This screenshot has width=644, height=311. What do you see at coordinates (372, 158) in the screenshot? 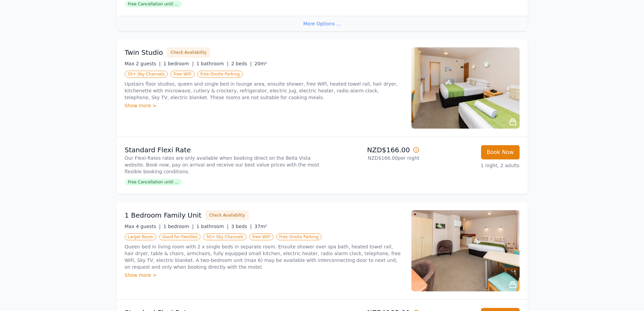
I see `p: NZD$166.00 per night` at bounding box center [372, 158].